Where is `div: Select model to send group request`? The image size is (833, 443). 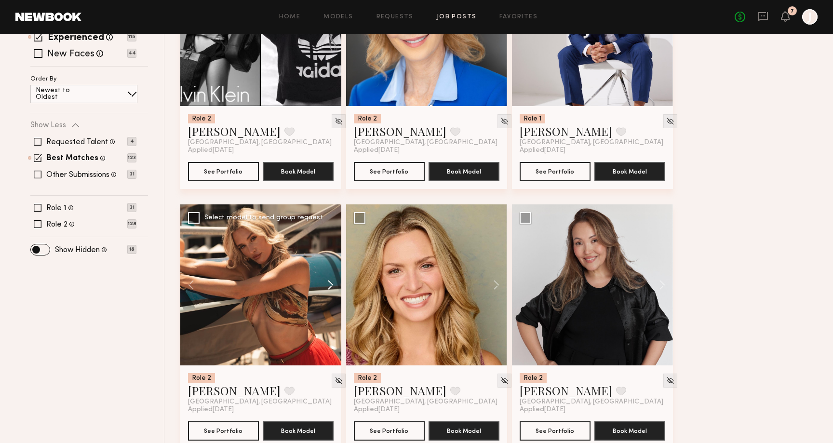
div: Select model to send group request is located at coordinates (264, 218).